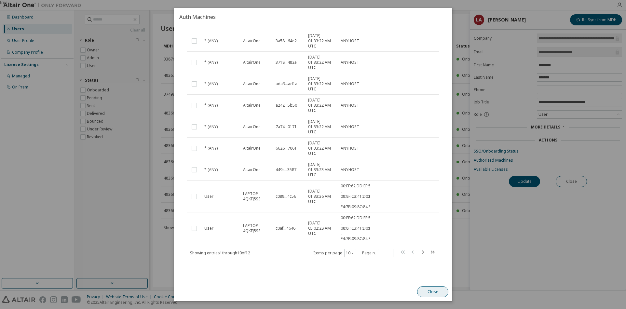 The width and height of the screenshot is (626, 309). What do you see at coordinates (432, 292) in the screenshot?
I see `button: Close` at bounding box center [432, 292].